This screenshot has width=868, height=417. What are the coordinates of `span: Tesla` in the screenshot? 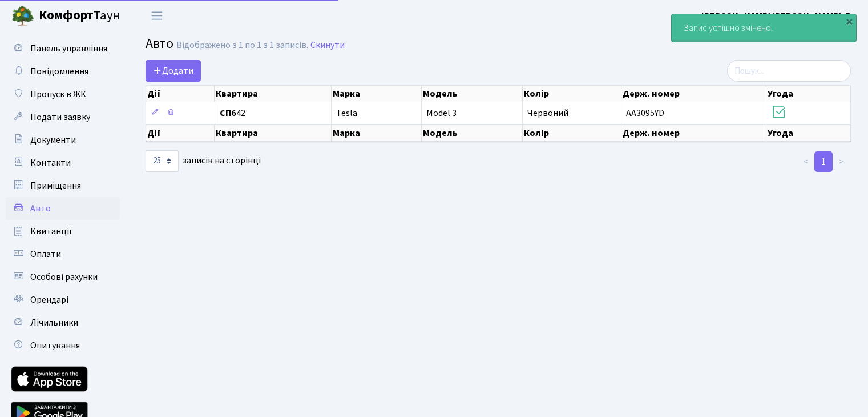 It's located at (347, 113).